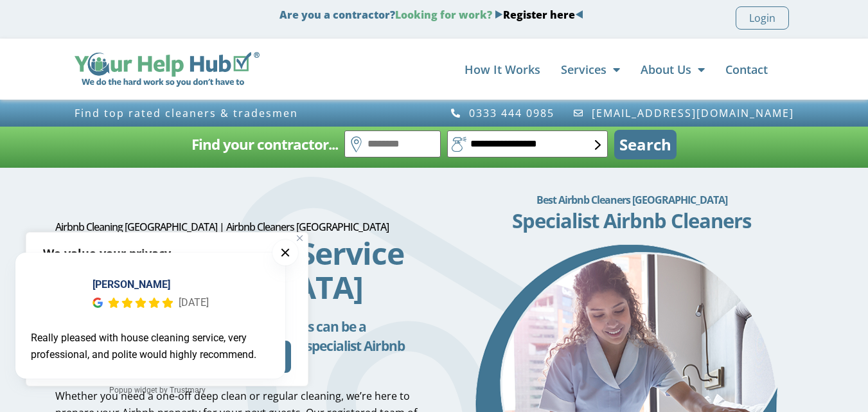  Describe the element at coordinates (762, 18) in the screenshot. I see `span: Login` at that location.